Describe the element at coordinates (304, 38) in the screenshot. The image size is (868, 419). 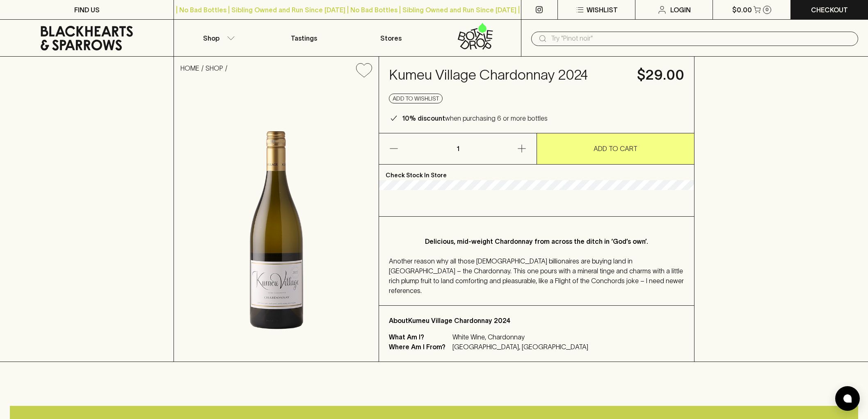
I see `a: Tastings` at that location.